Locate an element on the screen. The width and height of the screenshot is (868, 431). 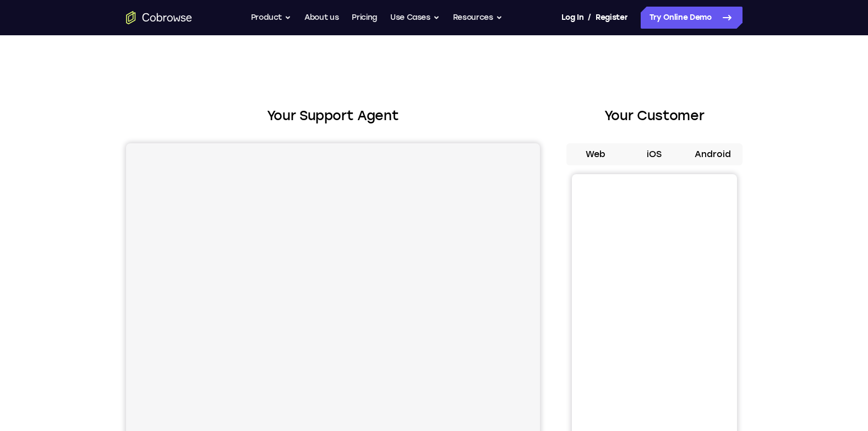
button: Use Cases is located at coordinates (415, 18).